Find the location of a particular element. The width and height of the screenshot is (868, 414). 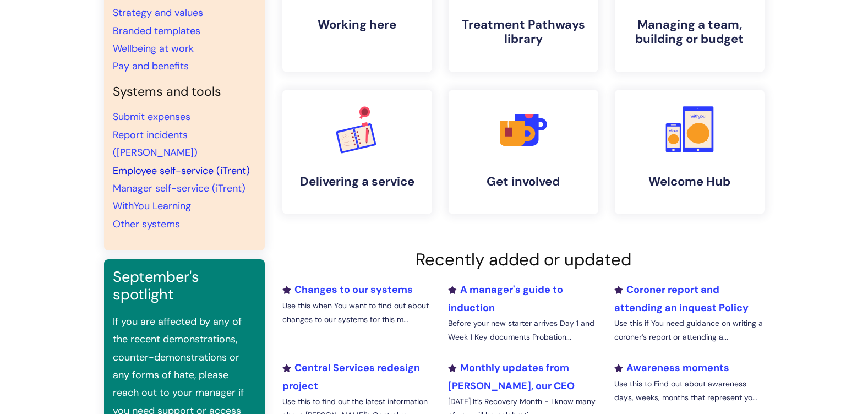

p: Use this to Find out about awareness days, weeks, months that represent yo... is located at coordinates (689, 391).